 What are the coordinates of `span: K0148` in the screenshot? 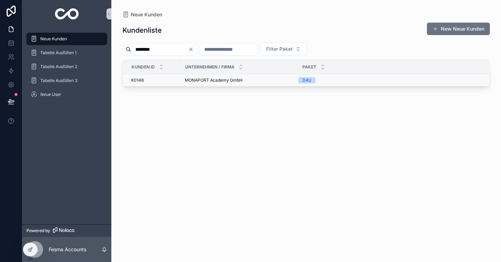 It's located at (137, 80).